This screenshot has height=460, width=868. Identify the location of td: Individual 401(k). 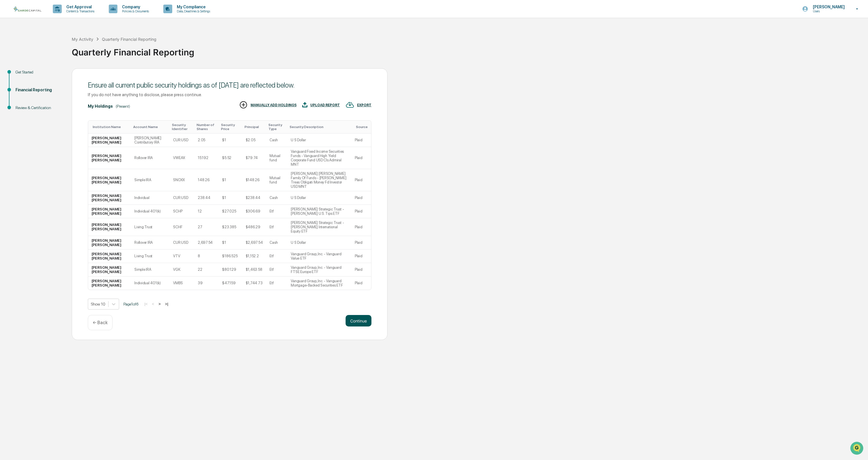
(150, 211).